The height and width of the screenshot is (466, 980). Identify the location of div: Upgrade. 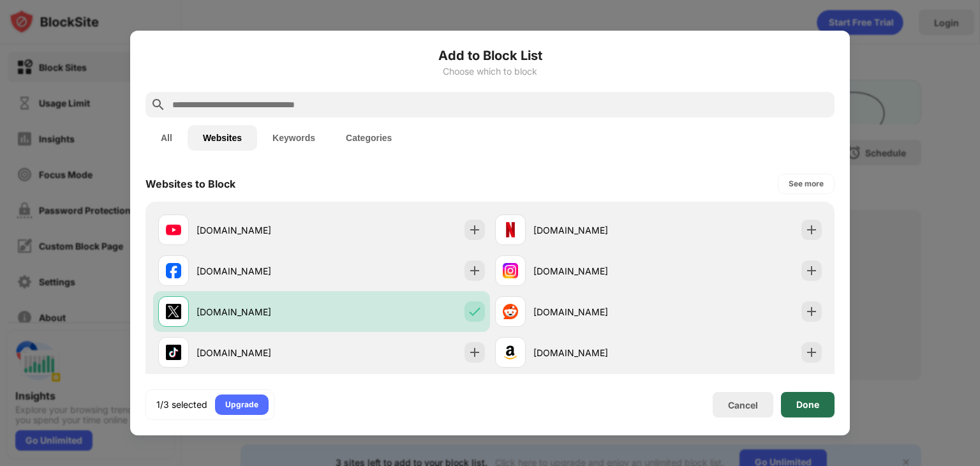
(241, 405).